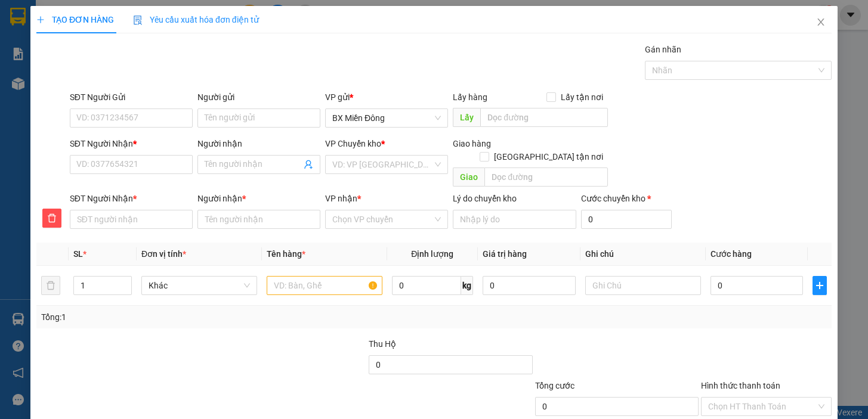 Image resolution: width=868 pixels, height=419 pixels. What do you see at coordinates (432, 254) in the screenshot?
I see `span: Định lượng` at bounding box center [432, 254].